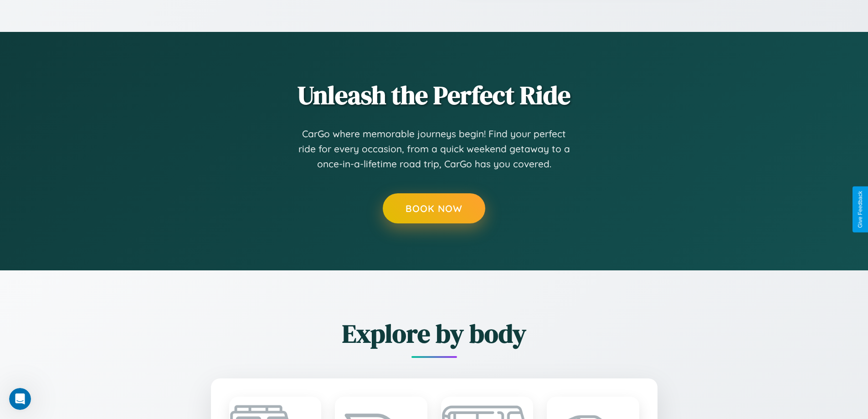 The height and width of the screenshot is (419, 868). Describe the element at coordinates (434, 149) in the screenshot. I see `p: CarGo where memorable journeys begin! Find your perfect ride for every occasion, from a quick wee...` at that location.